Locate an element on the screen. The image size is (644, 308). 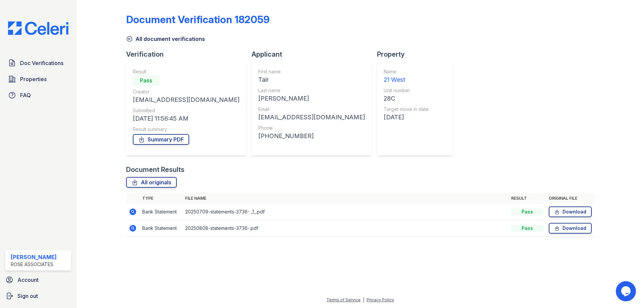
div: Last name is located at coordinates (311, 91).